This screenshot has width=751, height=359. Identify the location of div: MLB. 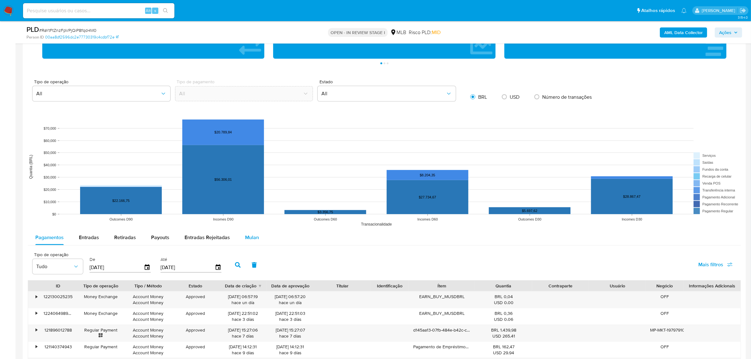
(398, 33).